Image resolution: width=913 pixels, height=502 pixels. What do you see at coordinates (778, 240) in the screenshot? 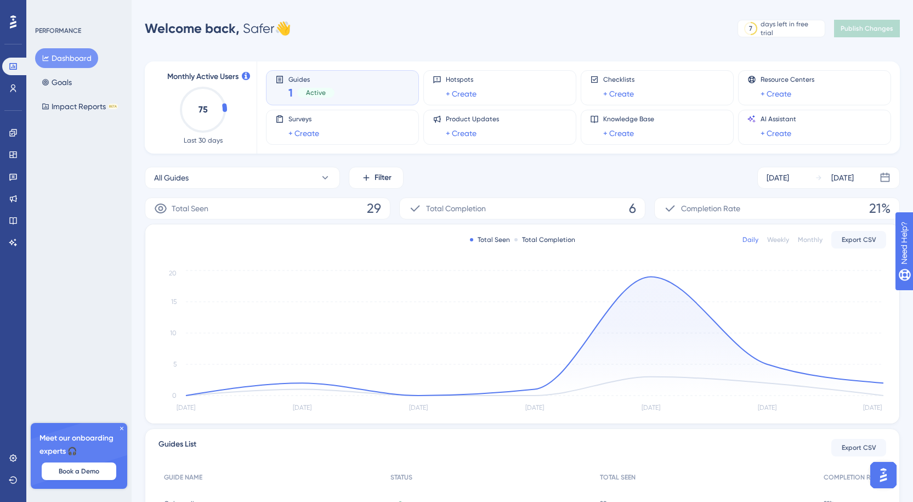
I see `div: Weekly` at bounding box center [778, 240].